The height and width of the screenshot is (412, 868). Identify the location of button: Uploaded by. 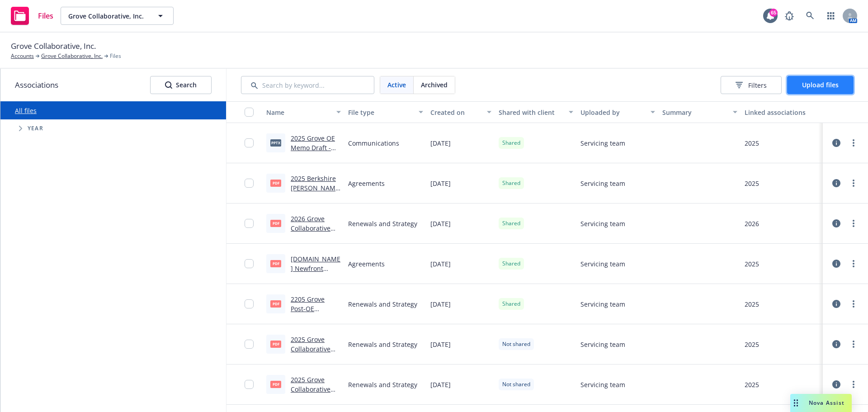
(618, 112).